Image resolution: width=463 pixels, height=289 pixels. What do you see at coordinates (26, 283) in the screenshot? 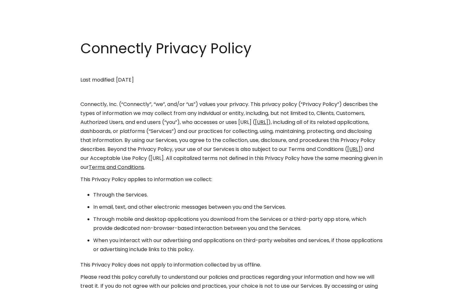
I see `ul: Language list` at bounding box center [26, 283].